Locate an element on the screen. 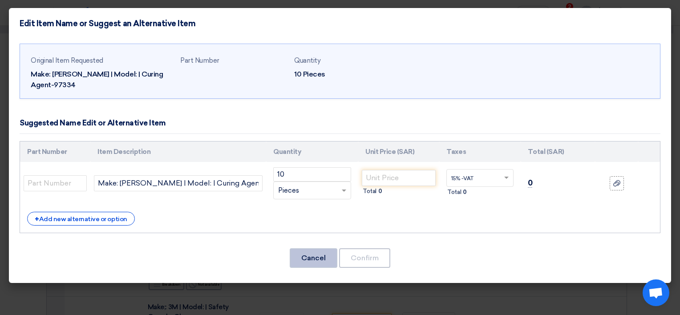 Image resolution: width=680 pixels, height=315 pixels. th: Taxes is located at coordinates (480, 152).